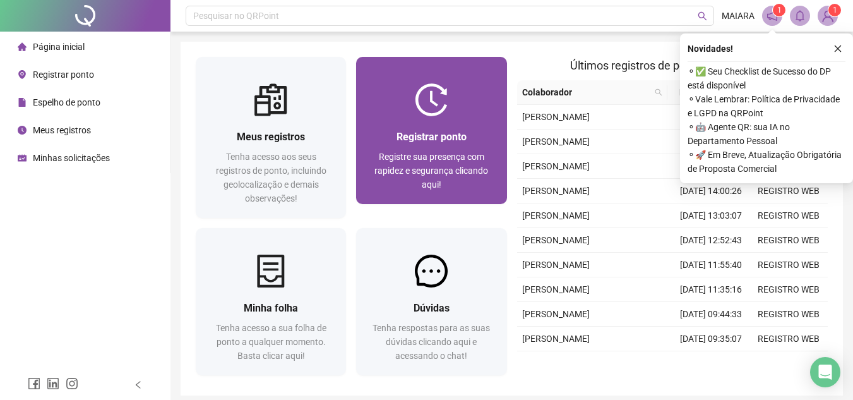 This screenshot has height=400, width=853. I want to click on a: DúvidasTenha respostas para as suas dúvidas clicando aqui e acessando o chat!, so click(431, 301).